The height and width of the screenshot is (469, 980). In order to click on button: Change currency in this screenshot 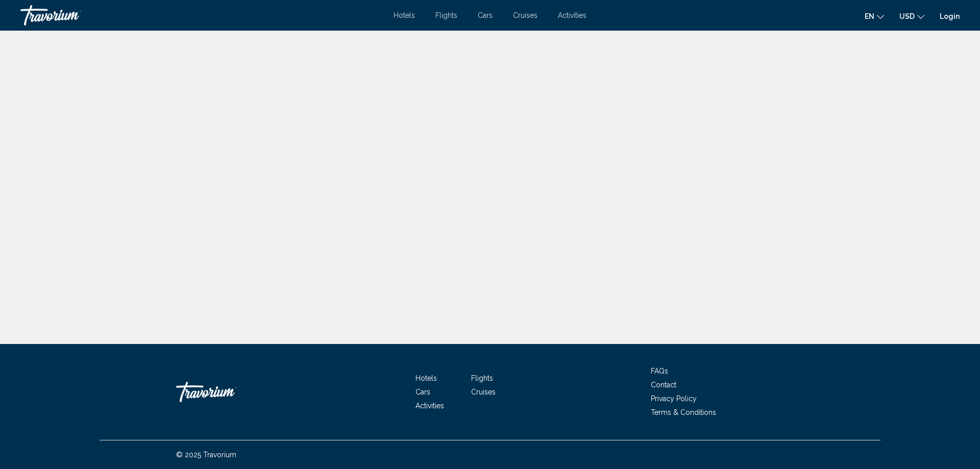, I will do `click(912, 16)`.